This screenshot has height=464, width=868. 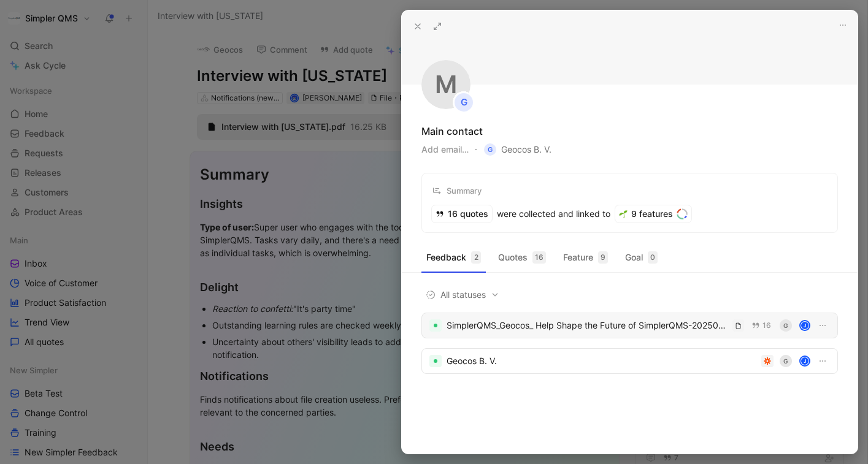 I want to click on div: 0, so click(x=653, y=257).